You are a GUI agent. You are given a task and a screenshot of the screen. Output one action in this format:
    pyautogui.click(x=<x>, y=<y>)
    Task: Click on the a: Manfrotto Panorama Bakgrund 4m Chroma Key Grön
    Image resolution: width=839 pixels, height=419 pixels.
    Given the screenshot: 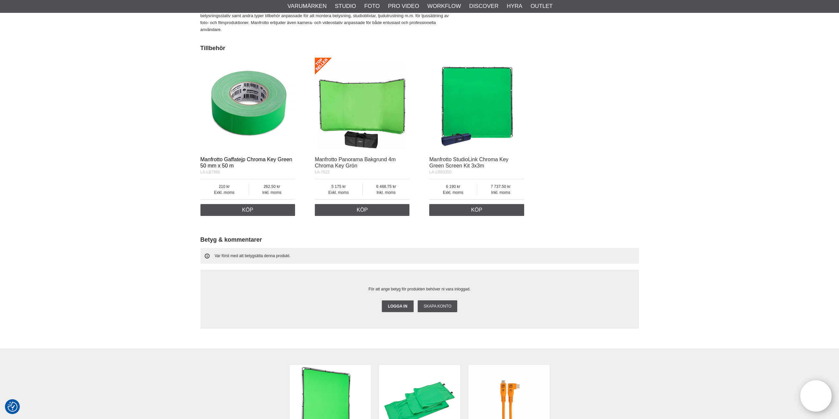 What is the action you would take?
    pyautogui.click(x=355, y=162)
    